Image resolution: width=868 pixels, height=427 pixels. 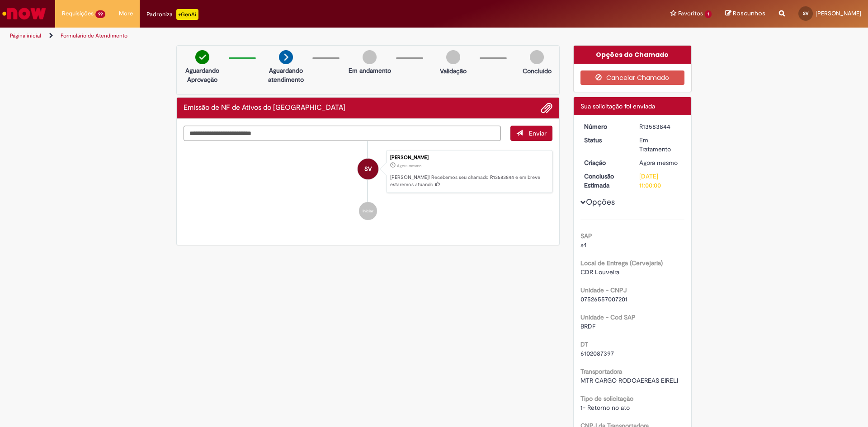 What do you see at coordinates (584, 345) in the screenshot?
I see `b: DT` at bounding box center [584, 345].